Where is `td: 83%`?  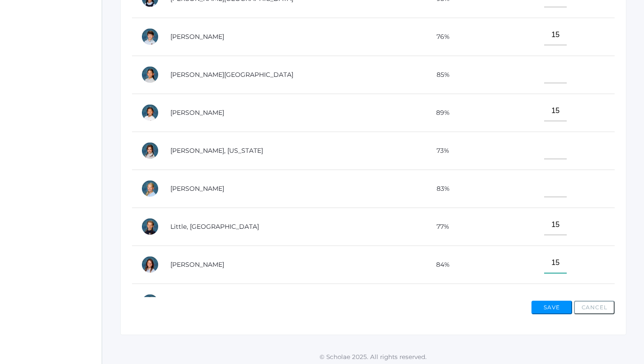
td: 83% is located at coordinates (439, 189).